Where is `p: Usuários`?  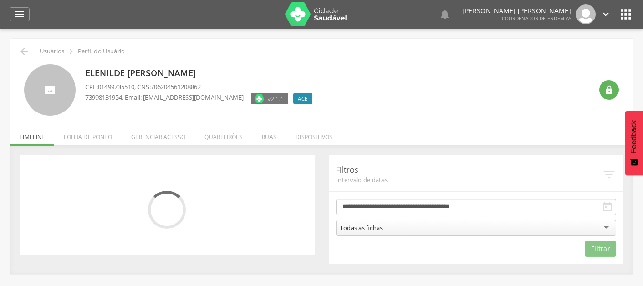 p: Usuários is located at coordinates (52, 51).